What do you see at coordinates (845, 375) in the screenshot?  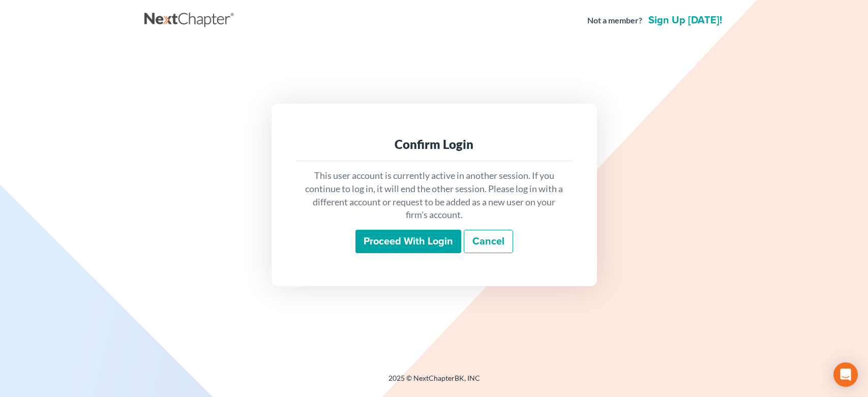 I see `div: Open Intercom Messenger` at bounding box center [845, 375].